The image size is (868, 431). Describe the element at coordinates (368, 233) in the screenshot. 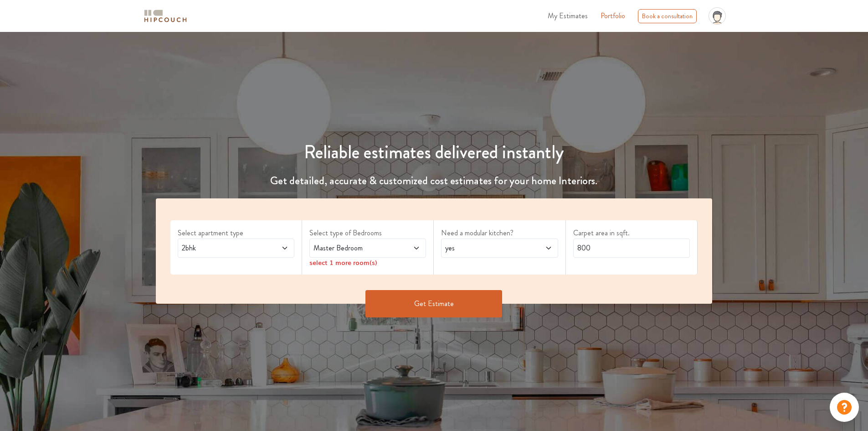

I see `label: Select type of Bedrooms` at that location.